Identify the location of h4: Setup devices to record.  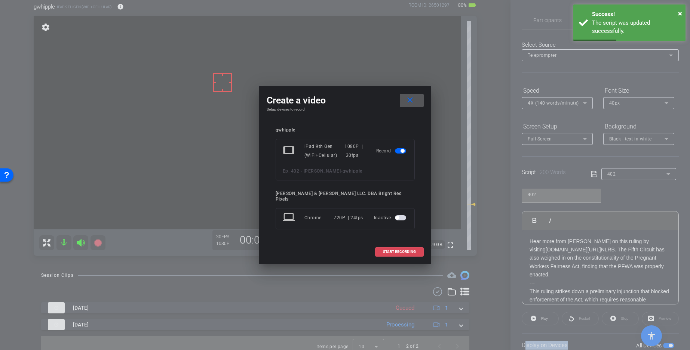
(345, 110).